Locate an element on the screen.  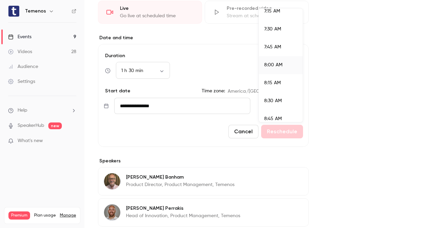
span: 7:30 AM is located at coordinates (273, 29).